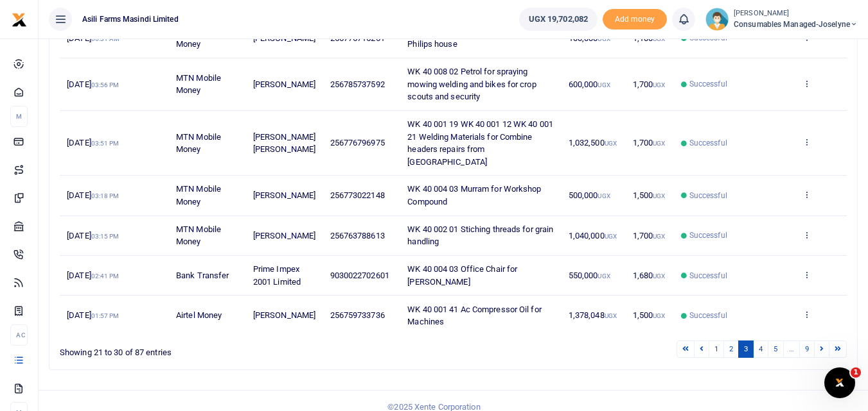 The width and height of the screenshot is (868, 411). Describe the element at coordinates (106, 316) in the screenshot. I see `small: 01:57 PM` at that location.